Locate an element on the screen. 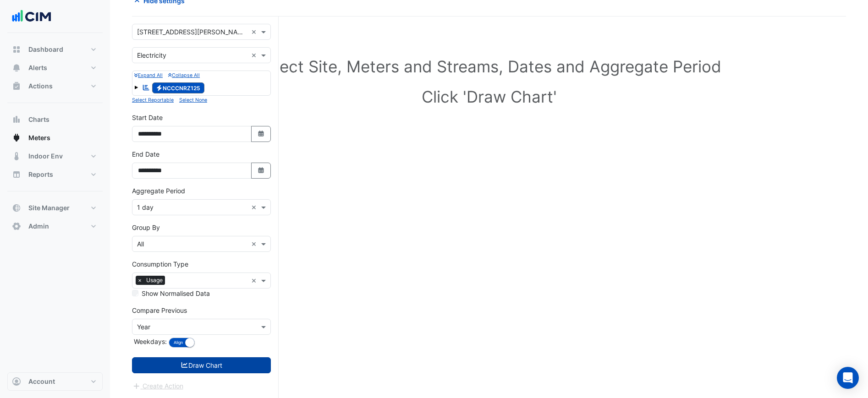  span: Reports is located at coordinates (40, 175).